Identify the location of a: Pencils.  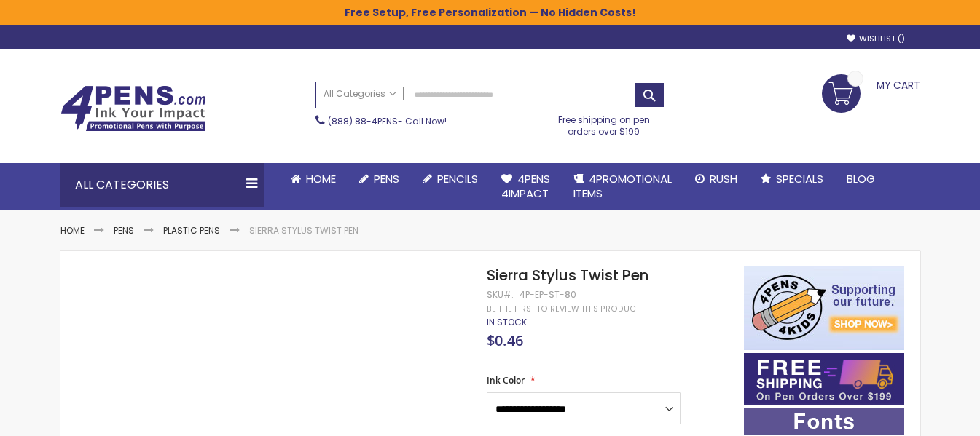
(450, 179).